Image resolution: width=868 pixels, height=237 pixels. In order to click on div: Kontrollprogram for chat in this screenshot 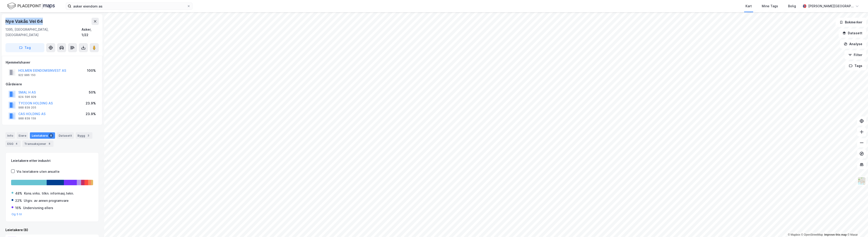, I will do `click(857, 226)`.